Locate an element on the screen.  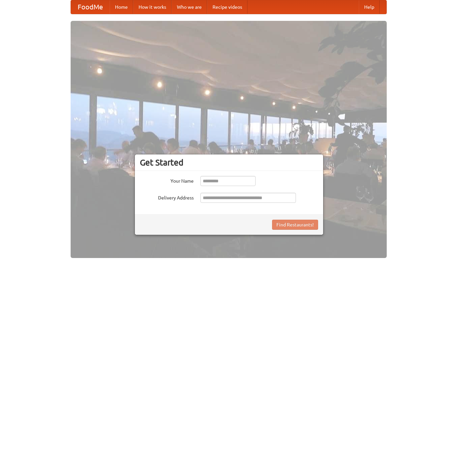
label: Delivery Address is located at coordinates (167, 197).